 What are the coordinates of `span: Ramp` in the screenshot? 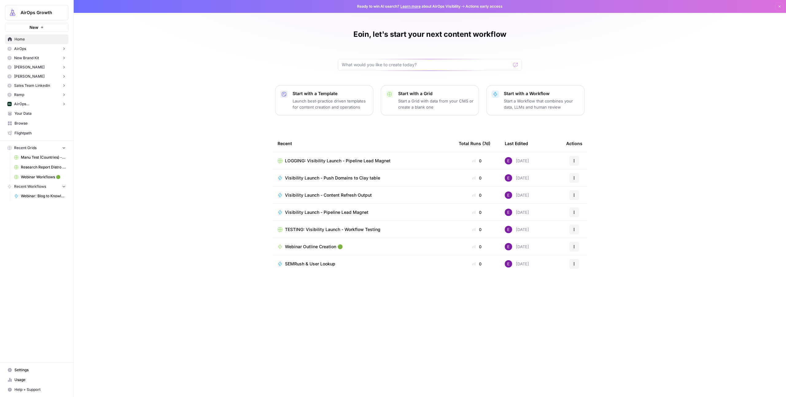 It's located at (19, 95).